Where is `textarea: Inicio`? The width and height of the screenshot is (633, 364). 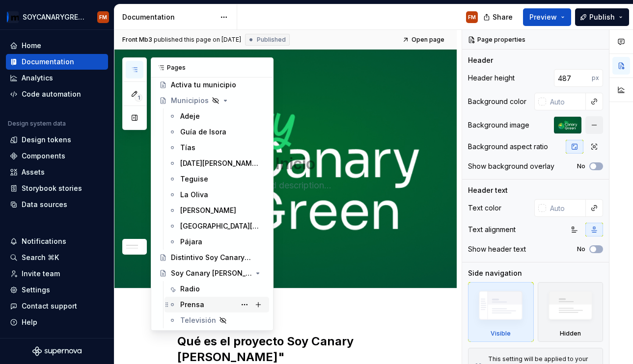 textarea: Inicio is located at coordinates (295, 164).